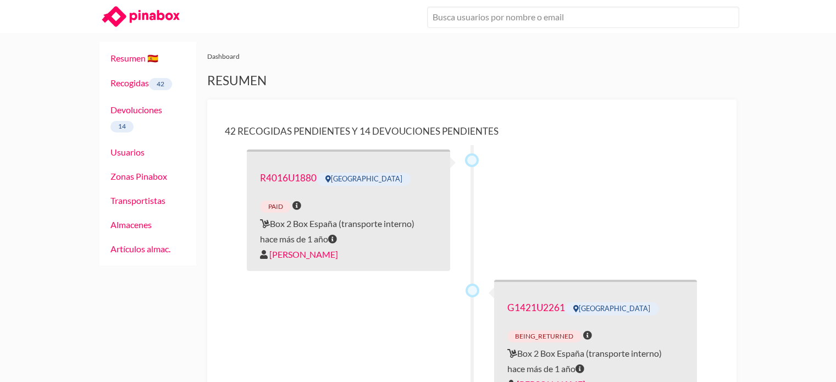  Describe the element at coordinates (472, 81) in the screenshot. I see `h2: Resumen` at that location.